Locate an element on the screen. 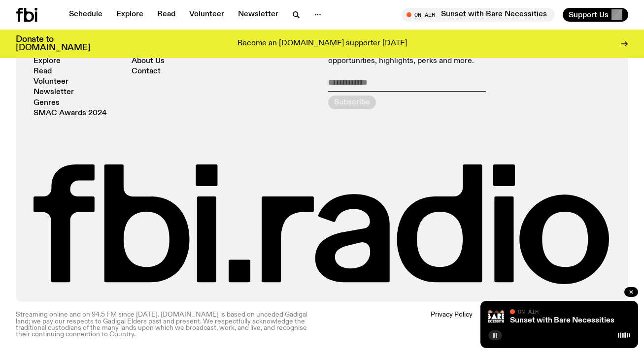  button: On AirSunset with Bare Necessities is located at coordinates (478, 15).